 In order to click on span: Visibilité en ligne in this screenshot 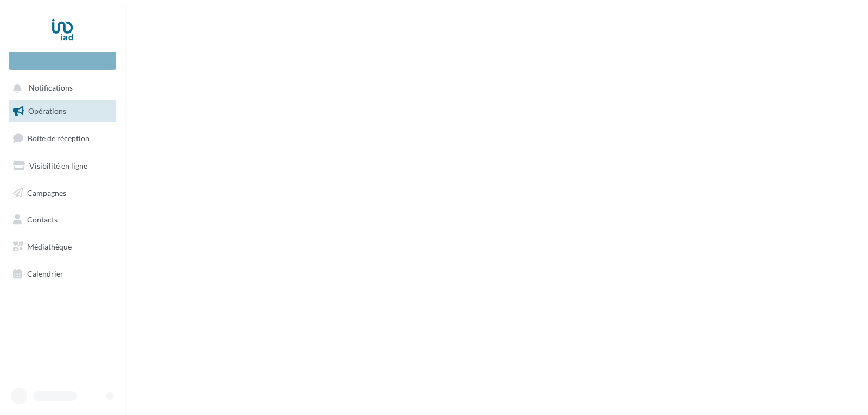, I will do `click(58, 166)`.